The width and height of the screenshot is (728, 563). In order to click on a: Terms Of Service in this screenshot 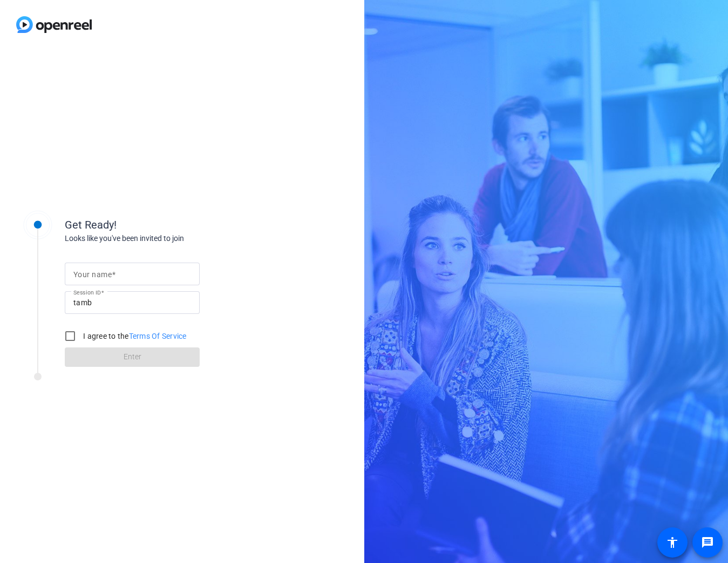, I will do `click(157, 336)`.